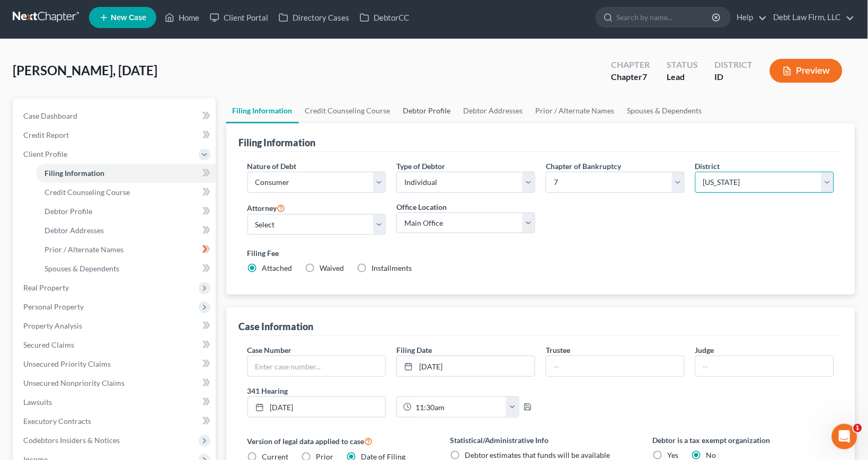 The image size is (868, 460). I want to click on span: Credit Counseling Course, so click(87, 192).